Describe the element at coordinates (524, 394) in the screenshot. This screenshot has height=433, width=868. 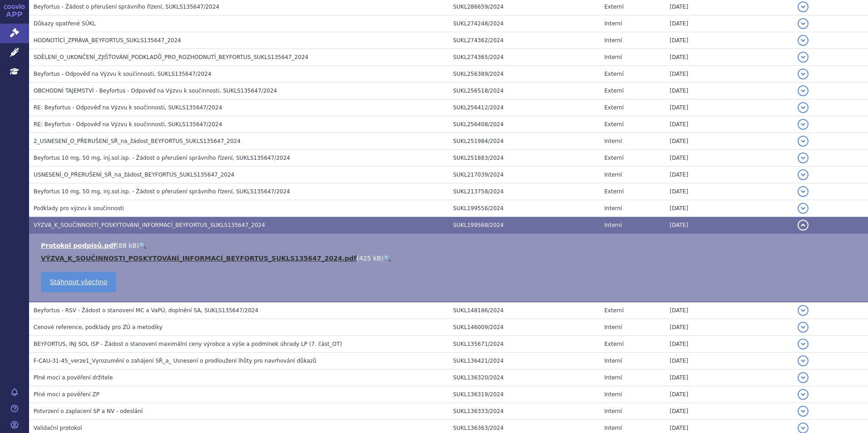
I see `td: SUKL136319/2024` at that location.